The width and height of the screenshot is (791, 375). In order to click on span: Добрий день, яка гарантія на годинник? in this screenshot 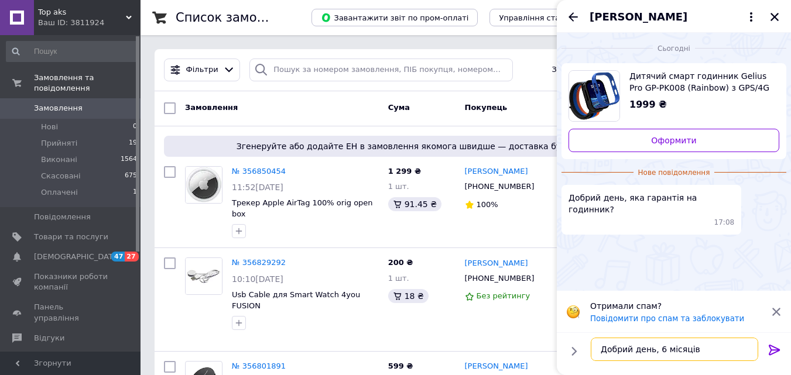, I will do `click(651, 204)`.